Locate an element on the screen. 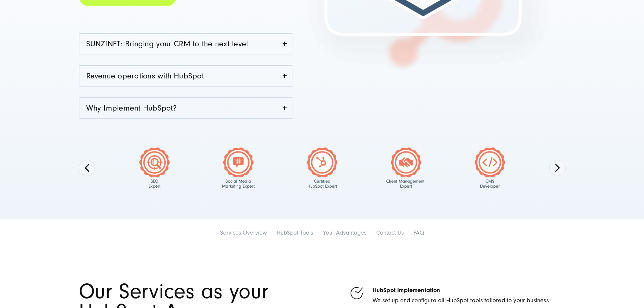 The image size is (644, 308). a: Contact Us is located at coordinates (390, 233).